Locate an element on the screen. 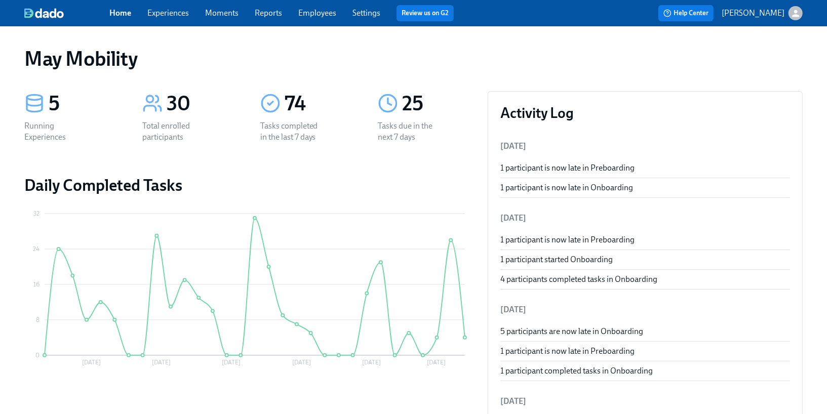  div: Tasks due in the next 7 days is located at coordinates (410, 132).